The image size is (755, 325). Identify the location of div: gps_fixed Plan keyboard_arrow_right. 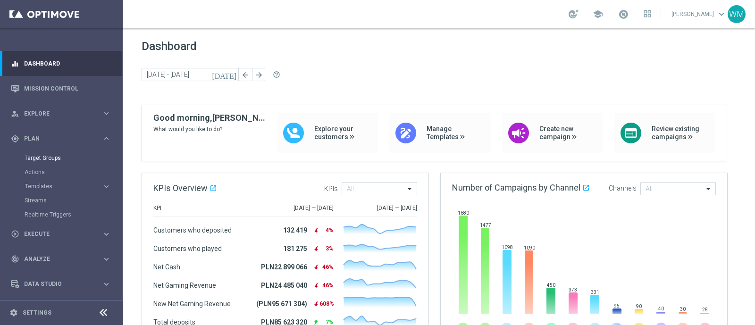
(61, 139).